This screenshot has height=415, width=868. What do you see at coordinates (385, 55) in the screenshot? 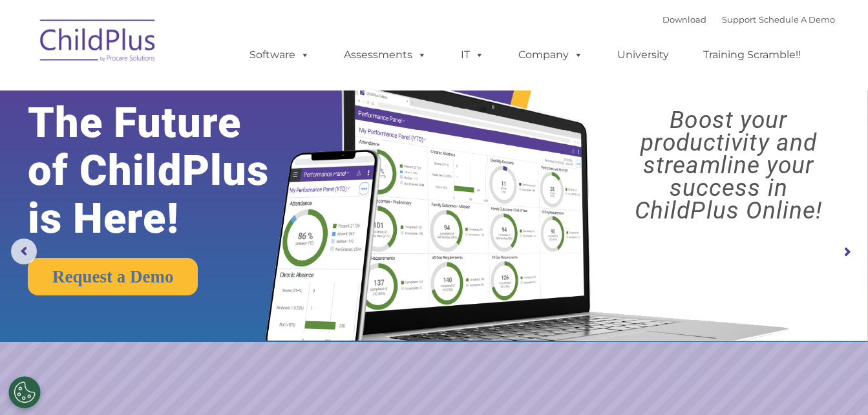
I see `a: Assessments` at bounding box center [385, 55].